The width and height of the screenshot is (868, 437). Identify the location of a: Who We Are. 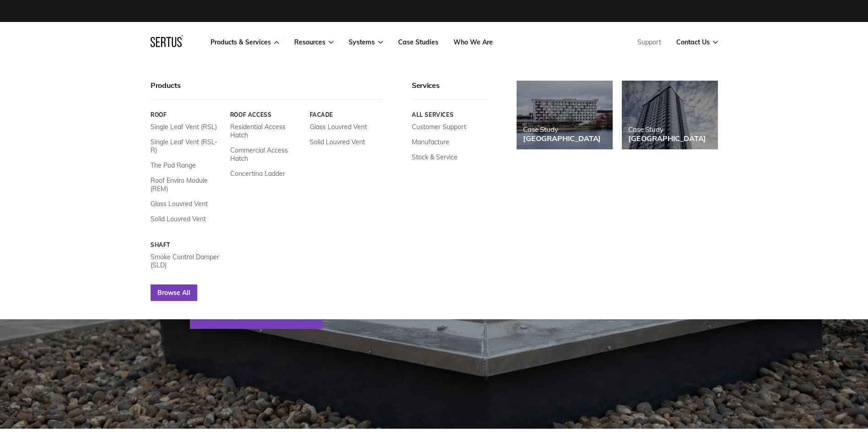
(473, 42).